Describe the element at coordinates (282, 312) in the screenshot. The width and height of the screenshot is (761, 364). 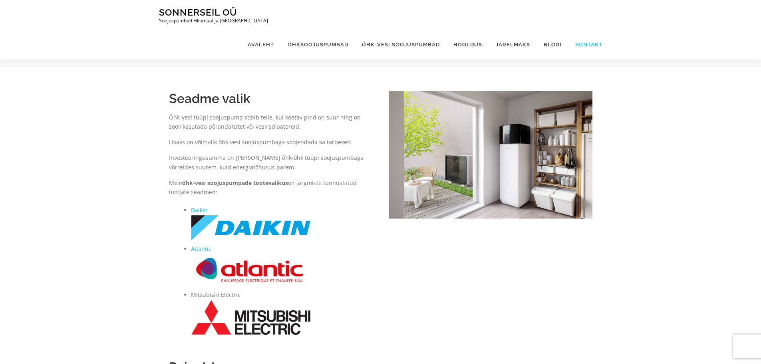
I see `li: Mitsubishi Electric` at that location.